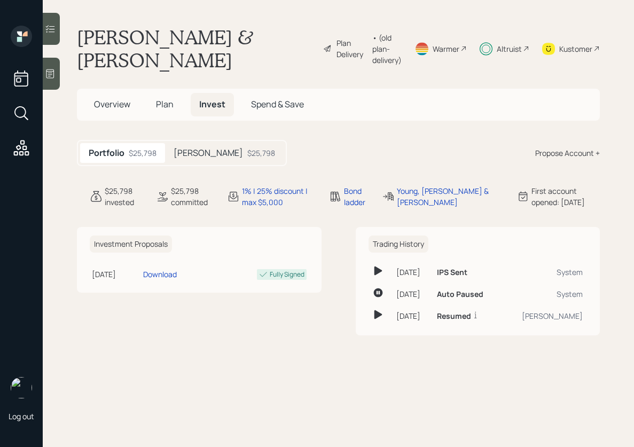 This screenshot has height=447, width=634. Describe the element at coordinates (124, 196) in the screenshot. I see `div: $25,798 invested` at that location.